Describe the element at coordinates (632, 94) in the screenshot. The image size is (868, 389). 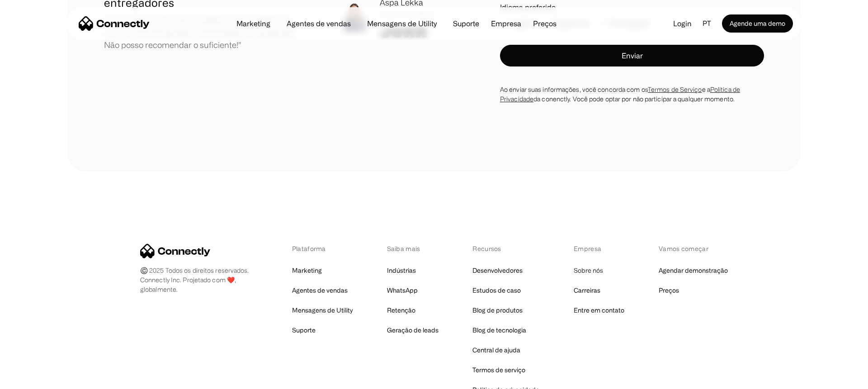
I see `div: Ao enviar suas informações, você concorda com os e a da conenctly. Você pode optar por não partic...` at that location.